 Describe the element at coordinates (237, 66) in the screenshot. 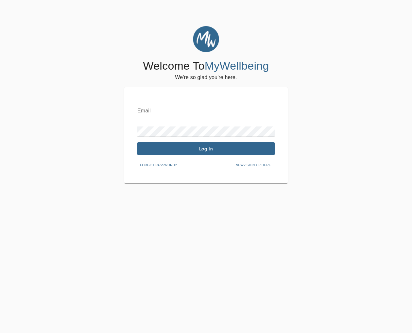

I see `span: MyWellbeing` at that location.